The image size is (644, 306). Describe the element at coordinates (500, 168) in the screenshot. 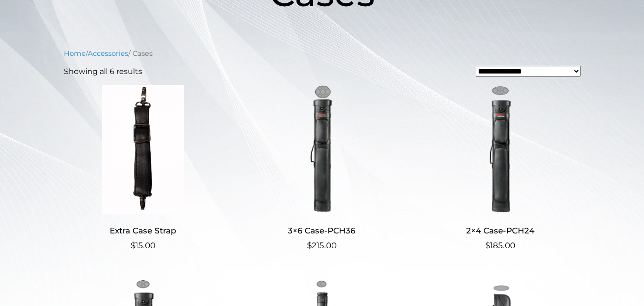

I see `a: 2×4 Case-PCH24 $185.00` at that location.